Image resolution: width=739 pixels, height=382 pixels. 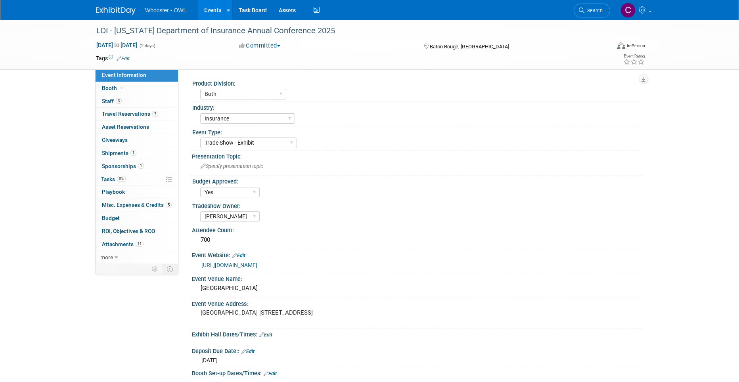 What do you see at coordinates (137, 205) in the screenshot?
I see `a: Misc. Expenses & Credits5` at bounding box center [137, 205].